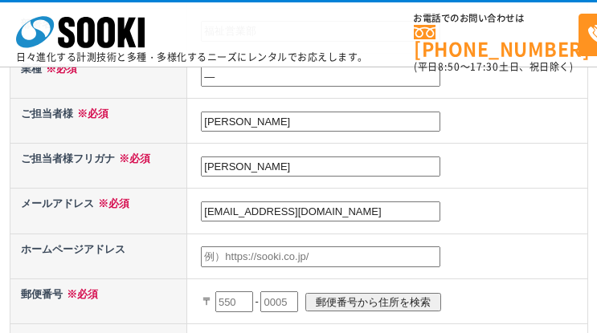 The width and height of the screenshot is (597, 333). I want to click on input: 例）example@sooki.co.jp, so click(320, 212).